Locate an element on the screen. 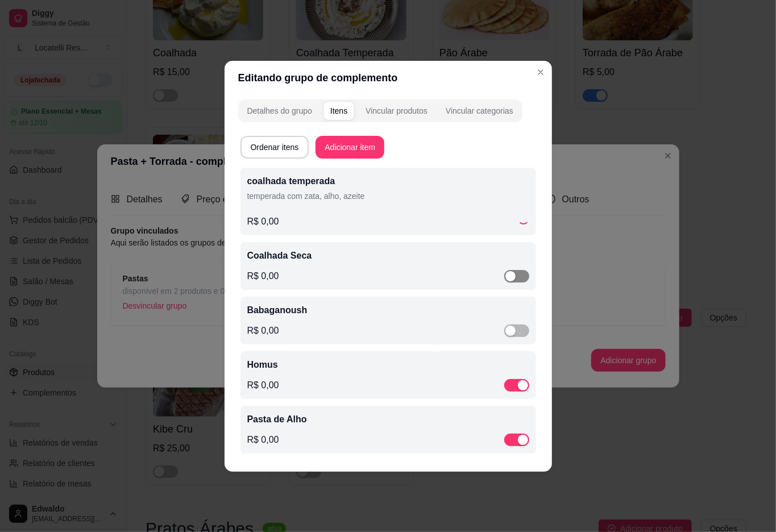 This screenshot has width=776, height=532. button: Close is located at coordinates (540, 72).